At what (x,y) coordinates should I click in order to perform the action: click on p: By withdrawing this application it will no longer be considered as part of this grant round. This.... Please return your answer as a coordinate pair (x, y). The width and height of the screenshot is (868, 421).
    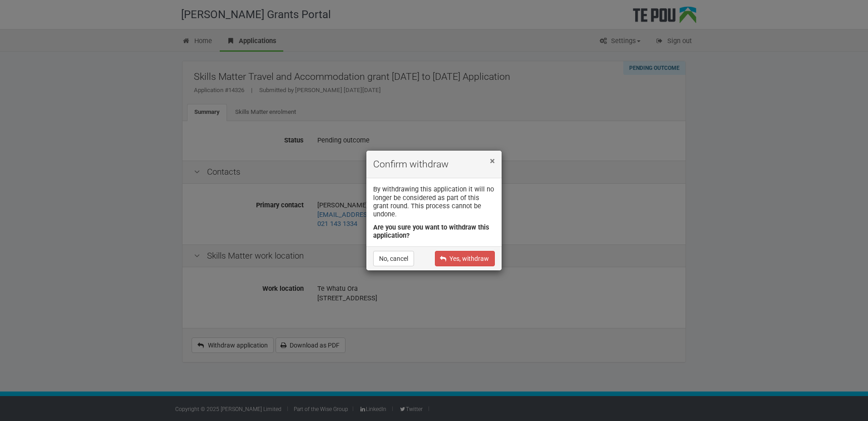
    Looking at the image, I should click on (434, 202).